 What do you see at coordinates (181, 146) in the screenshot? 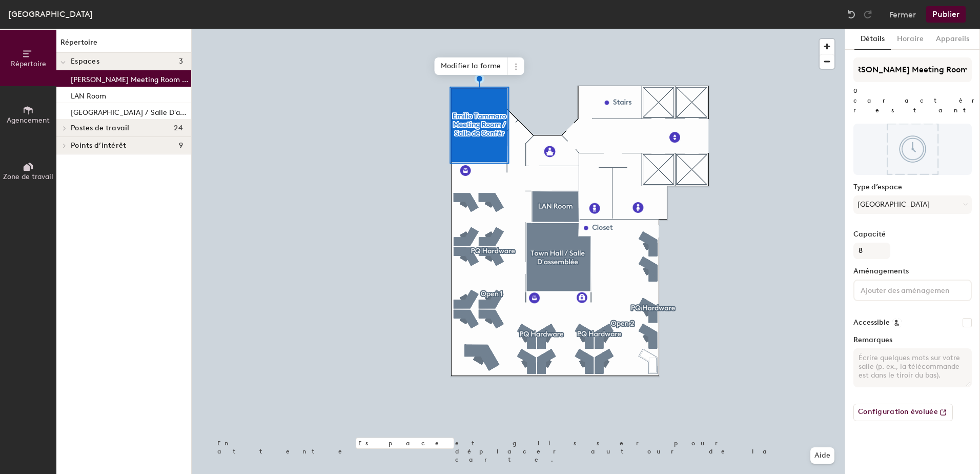
I see `span: 9` at bounding box center [181, 146].